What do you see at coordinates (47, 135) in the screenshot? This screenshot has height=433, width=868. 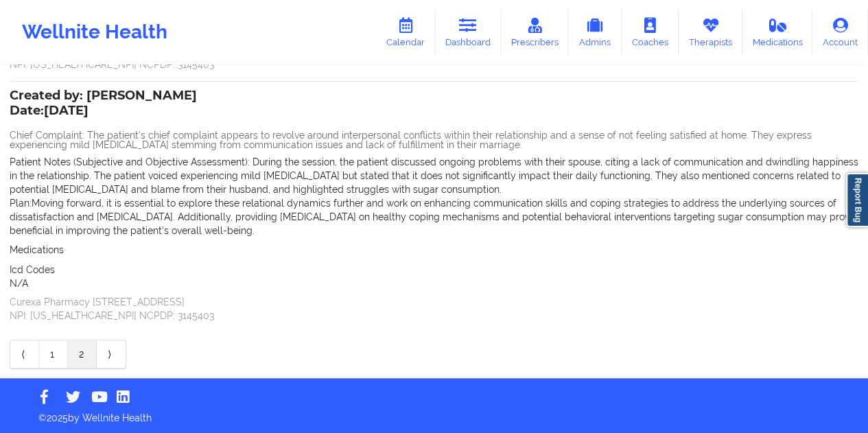 I see `span: Chief Complaint:` at bounding box center [47, 135].